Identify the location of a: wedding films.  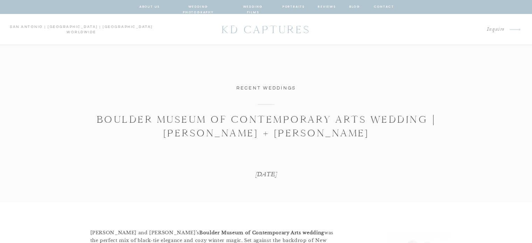
(253, 7).